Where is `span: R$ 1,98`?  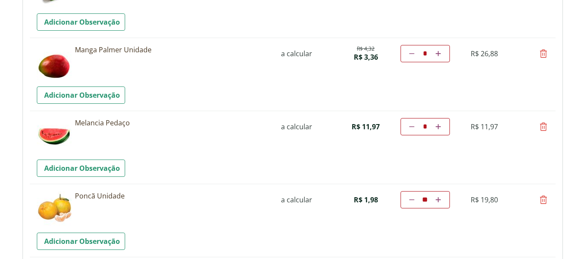 span: R$ 1,98 is located at coordinates (366, 200).